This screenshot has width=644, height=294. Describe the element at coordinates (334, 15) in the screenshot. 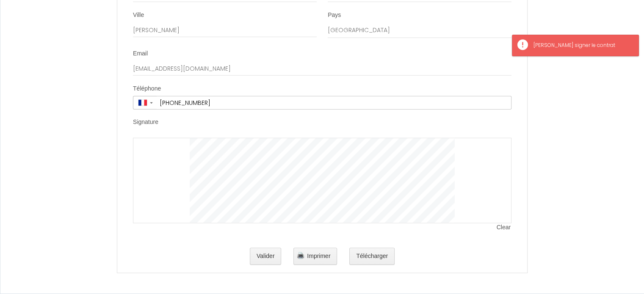

I see `label: Pays` at that location.